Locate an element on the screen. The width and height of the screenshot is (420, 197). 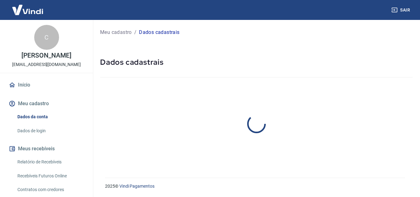
img: Vindi is located at coordinates (28, 10).